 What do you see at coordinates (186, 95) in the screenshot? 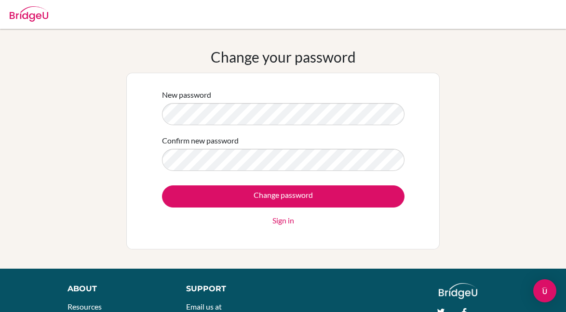
I see `label: New password` at bounding box center [186, 95].